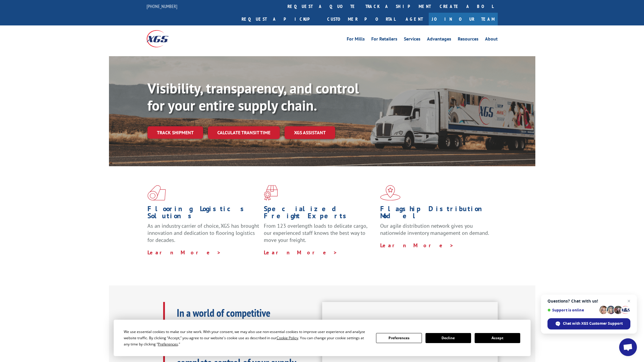  Describe the element at coordinates (361, 19) in the screenshot. I see `a: Customer Portal` at that location.